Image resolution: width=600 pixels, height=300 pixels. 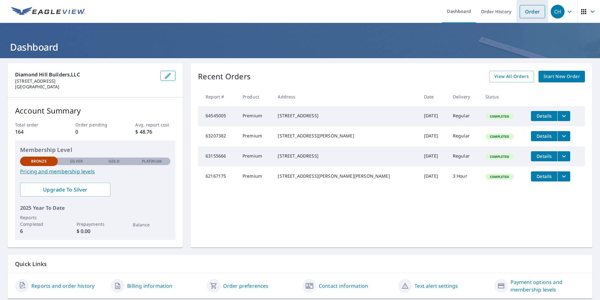 What do you see at coordinates (95, 208) in the screenshot?
I see `p: 2025 Year To Date` at bounding box center [95, 208].